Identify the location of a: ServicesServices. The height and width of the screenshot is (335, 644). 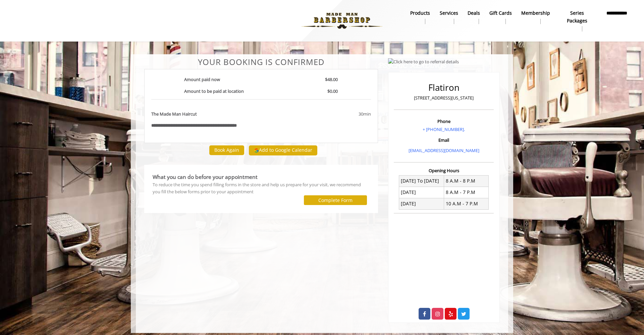
(448, 17).